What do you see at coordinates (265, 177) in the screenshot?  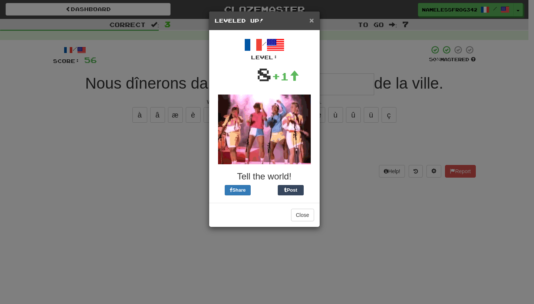 I see `h3: Tell the world!` at bounding box center [265, 177].